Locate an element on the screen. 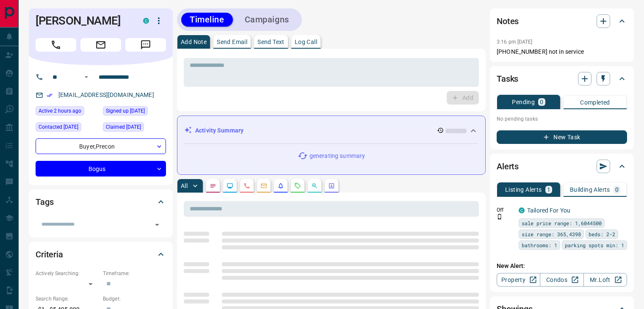  svg: Agent Actions is located at coordinates (332, 186).